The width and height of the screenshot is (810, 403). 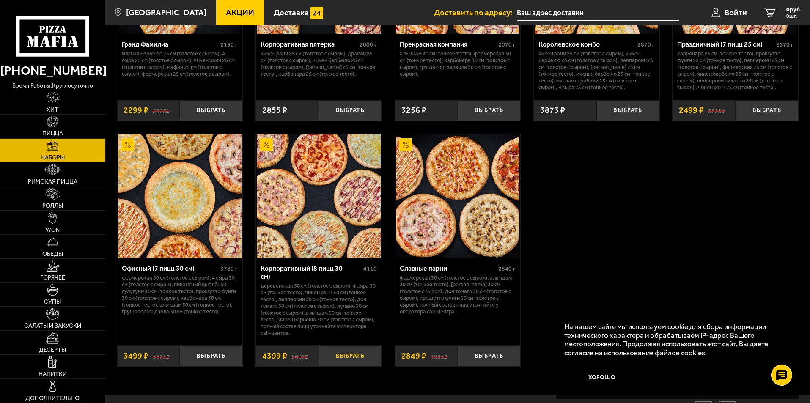 I want to click on s: 6602 ₽, so click(x=300, y=356).